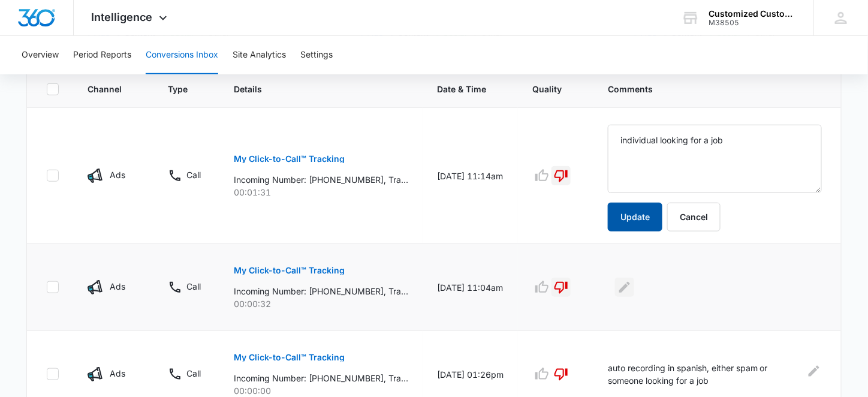  What do you see at coordinates (259, 55) in the screenshot?
I see `button: Site Analytics` at bounding box center [259, 55].